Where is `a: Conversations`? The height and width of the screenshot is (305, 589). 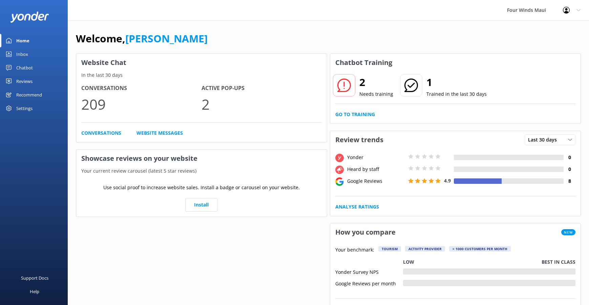 a: Conversations is located at coordinates (101, 133).